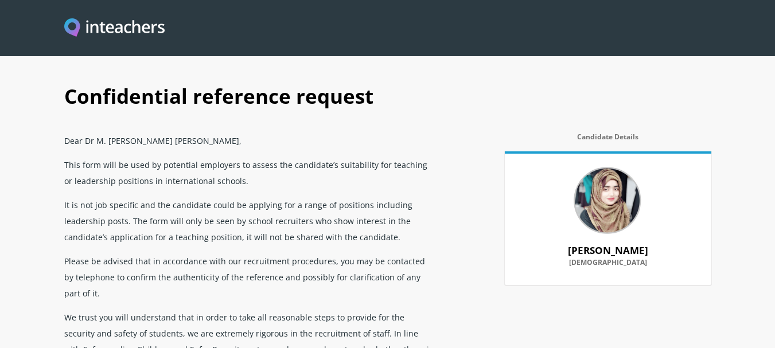  Describe the element at coordinates (388, 100) in the screenshot. I see `h1: Confidential reference request` at that location.